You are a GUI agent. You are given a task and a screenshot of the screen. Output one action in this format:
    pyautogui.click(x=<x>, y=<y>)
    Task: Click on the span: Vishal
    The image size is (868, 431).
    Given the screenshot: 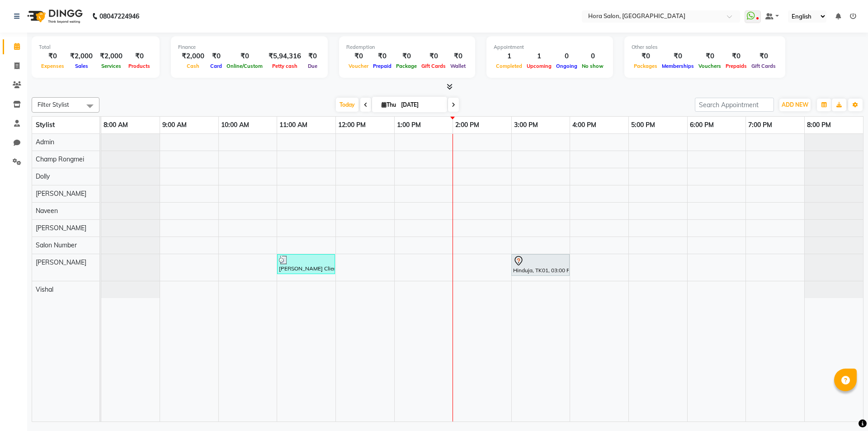 What is the action you would take?
    pyautogui.click(x=45, y=290)
    